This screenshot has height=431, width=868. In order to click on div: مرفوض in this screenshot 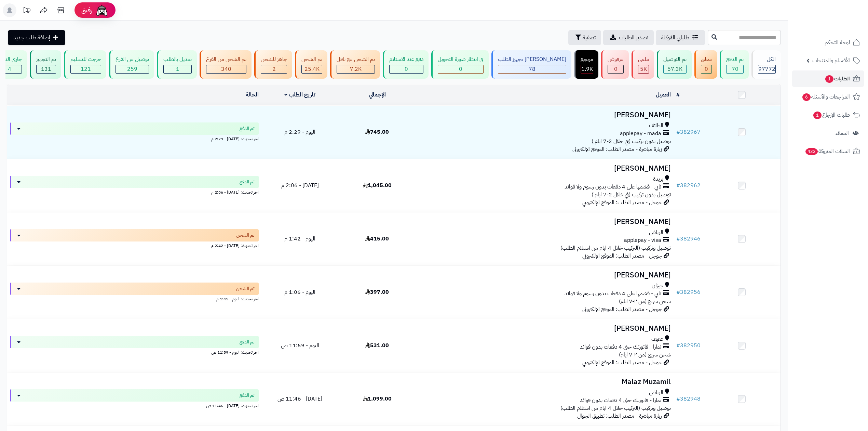, I will do `click(615, 60)`.